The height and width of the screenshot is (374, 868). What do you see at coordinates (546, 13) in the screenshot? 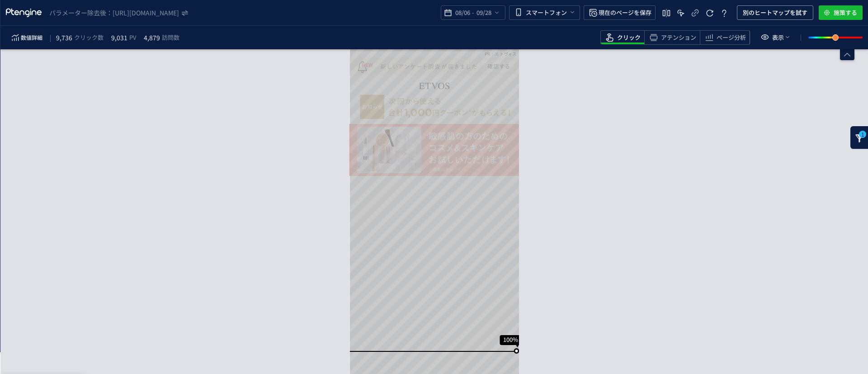
I see `span: スマートフォン` at bounding box center [546, 13].